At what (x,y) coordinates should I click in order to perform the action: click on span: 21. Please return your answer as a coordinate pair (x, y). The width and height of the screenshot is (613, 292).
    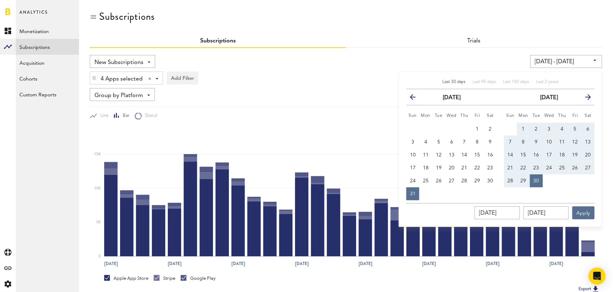
    Looking at the image, I should click on (464, 168).